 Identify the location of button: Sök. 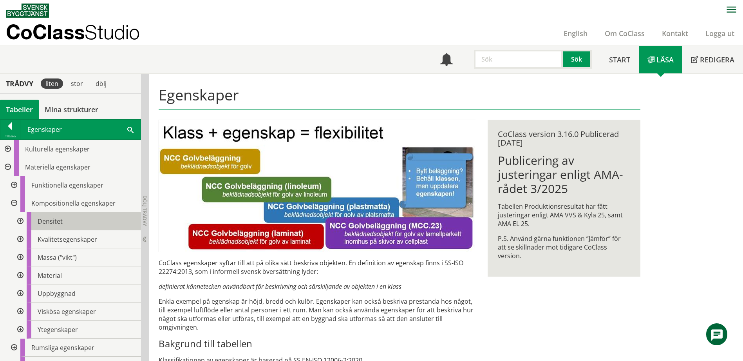
(578, 59).